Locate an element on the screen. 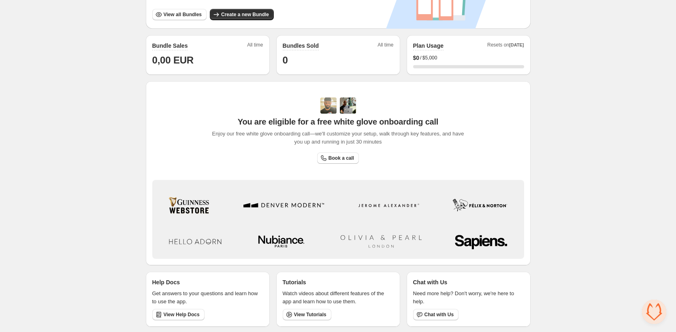  span: Resets on is located at coordinates (505, 46).